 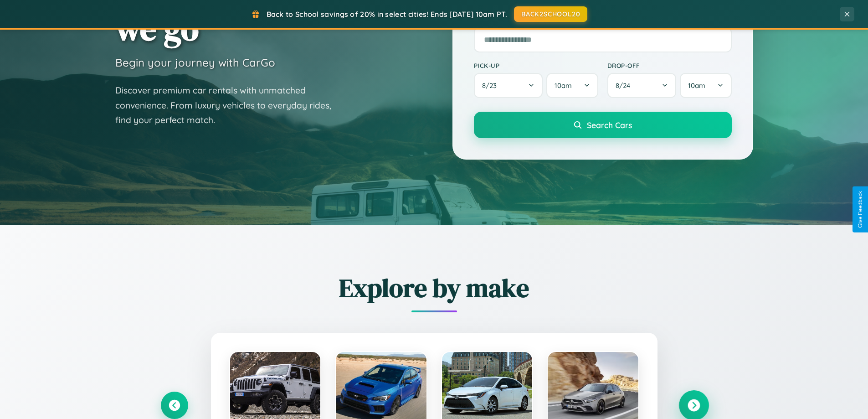 I want to click on span: Search Cars, so click(x=609, y=125).